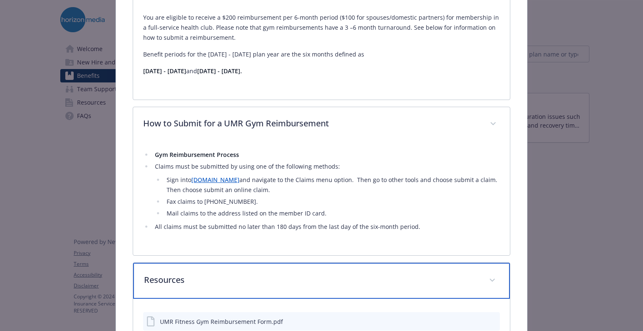 Image resolution: width=643 pixels, height=331 pixels. I want to click on p: and, so click(321, 71).